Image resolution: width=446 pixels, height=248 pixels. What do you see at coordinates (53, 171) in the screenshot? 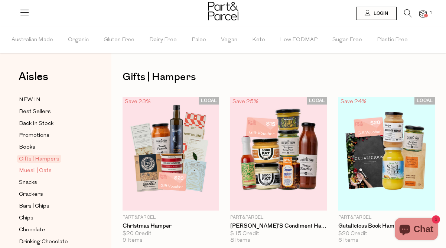
I see `a: Muesli | Oats` at bounding box center [53, 171].